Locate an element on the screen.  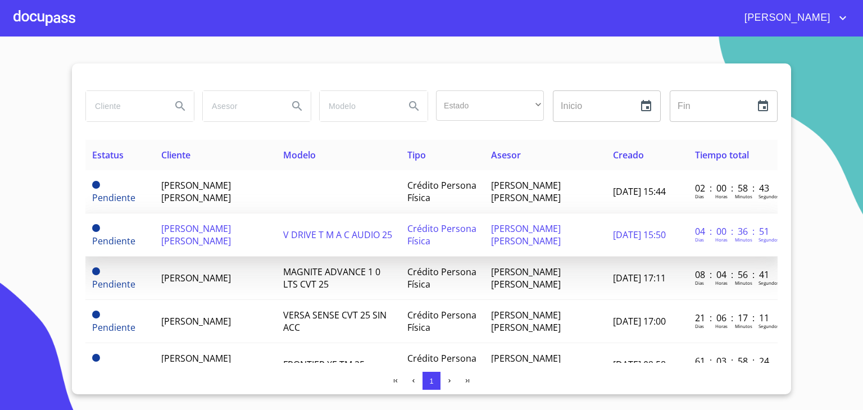
span: Tiempo total is located at coordinates (722, 155).